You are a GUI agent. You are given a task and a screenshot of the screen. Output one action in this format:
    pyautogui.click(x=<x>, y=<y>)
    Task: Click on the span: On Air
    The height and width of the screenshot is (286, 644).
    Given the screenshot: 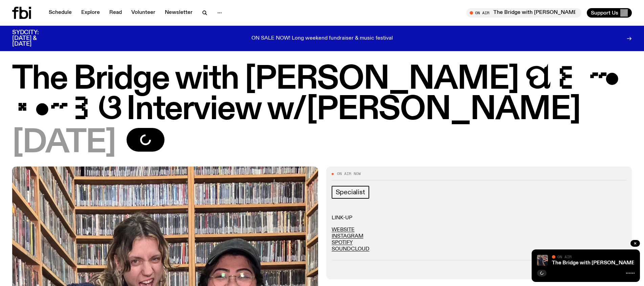 What is the action you would take?
    pyautogui.click(x=564, y=257)
    